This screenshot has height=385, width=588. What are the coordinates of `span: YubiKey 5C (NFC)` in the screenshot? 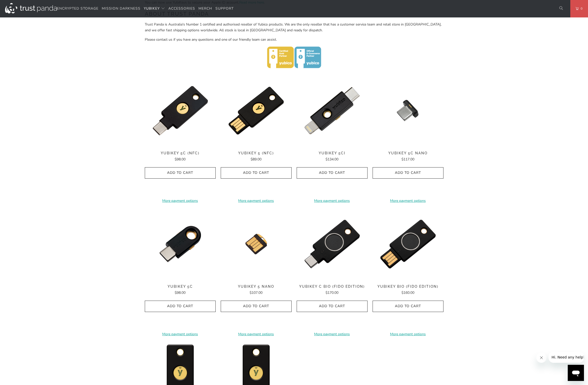 It's located at (180, 153).